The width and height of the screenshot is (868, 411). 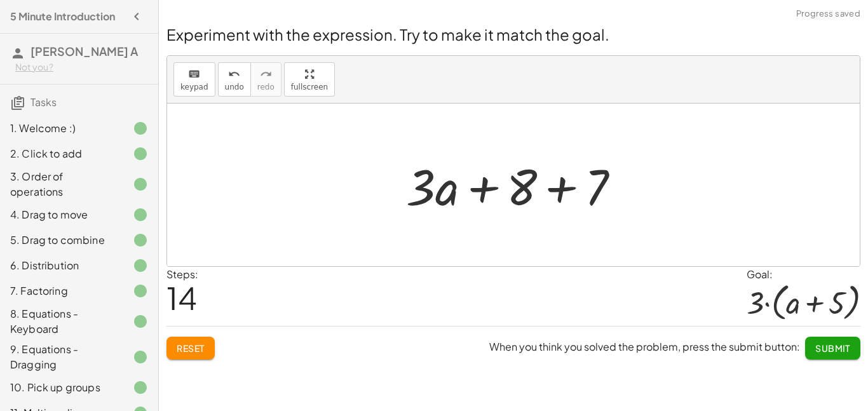 What do you see at coordinates (832, 348) in the screenshot?
I see `button: Submit` at bounding box center [832, 348].